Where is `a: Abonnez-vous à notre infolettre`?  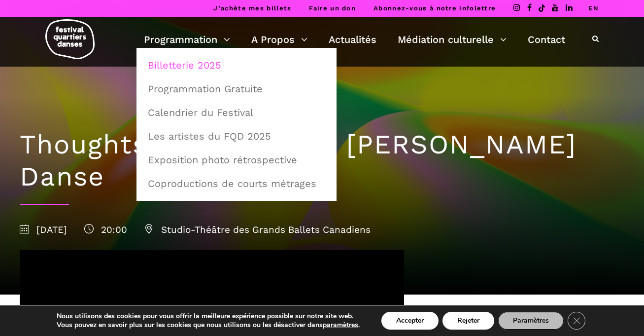
a: Abonnez-vous à notre infolettre is located at coordinates (434, 7).